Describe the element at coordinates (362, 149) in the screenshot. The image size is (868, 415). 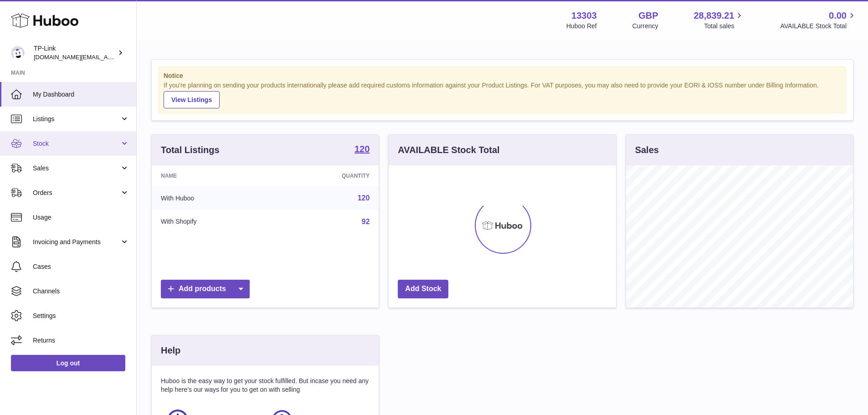
I see `strong: 120` at that location.